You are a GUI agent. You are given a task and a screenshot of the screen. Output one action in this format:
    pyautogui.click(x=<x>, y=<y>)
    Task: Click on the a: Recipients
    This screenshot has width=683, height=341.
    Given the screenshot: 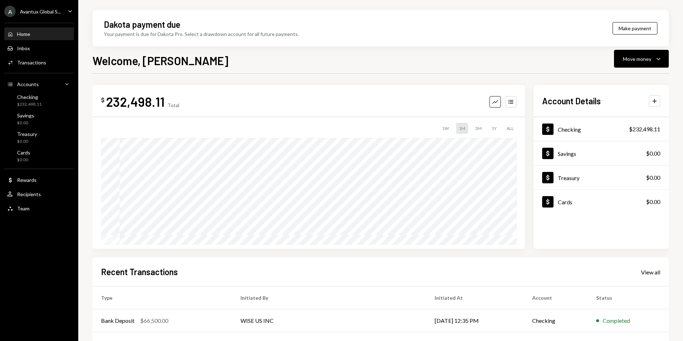 What is the action you would take?
    pyautogui.click(x=39, y=194)
    